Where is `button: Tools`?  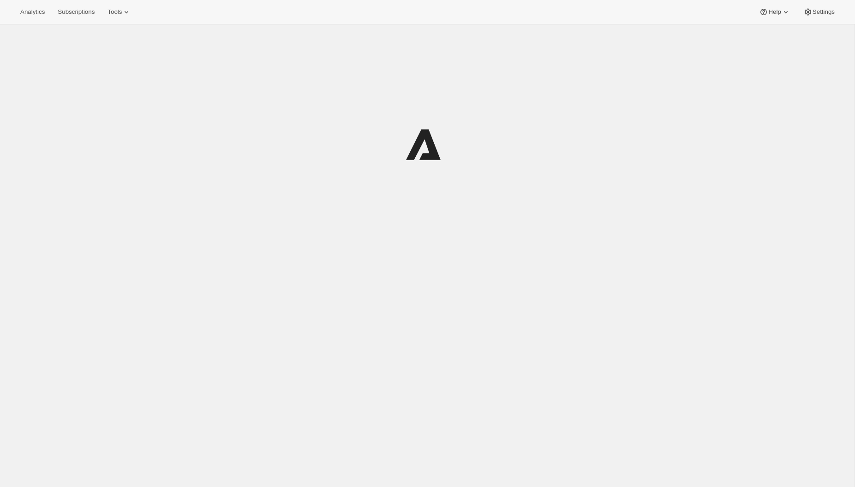
button: Tools is located at coordinates (119, 12).